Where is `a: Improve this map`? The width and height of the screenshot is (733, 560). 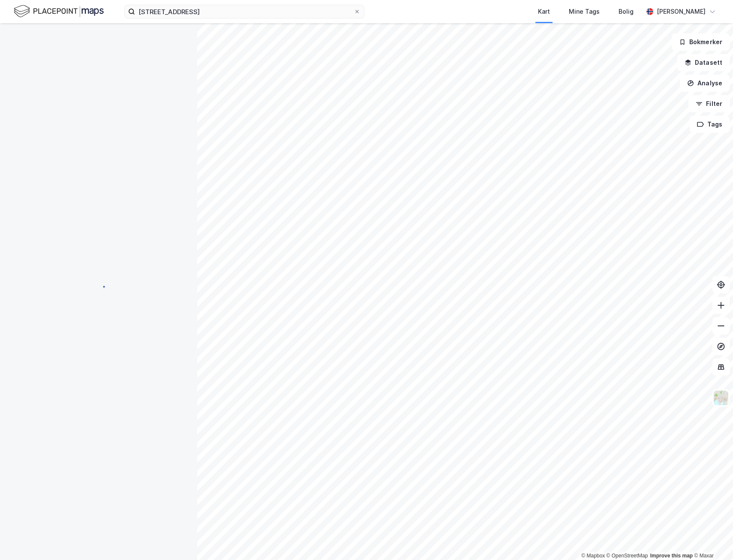
a: Improve this map is located at coordinates (671, 556).